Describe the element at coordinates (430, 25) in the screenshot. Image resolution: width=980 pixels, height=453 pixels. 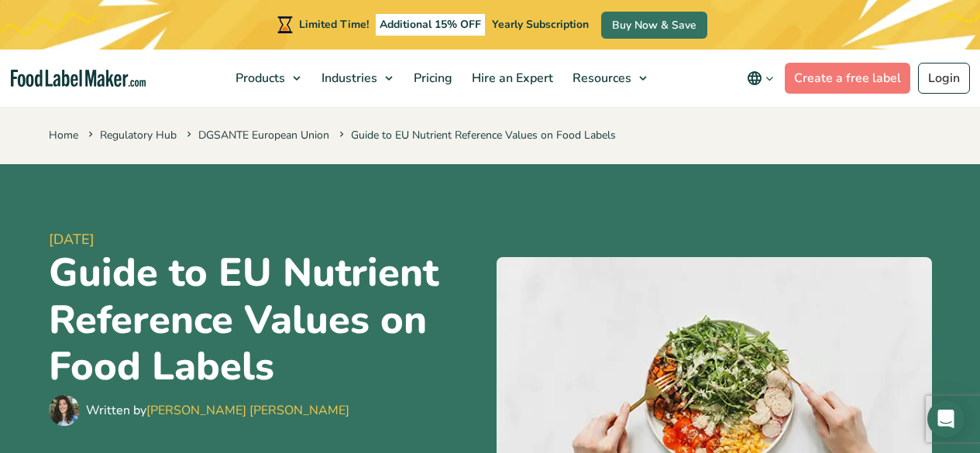
I see `span: Additional 15% OFF` at that location.